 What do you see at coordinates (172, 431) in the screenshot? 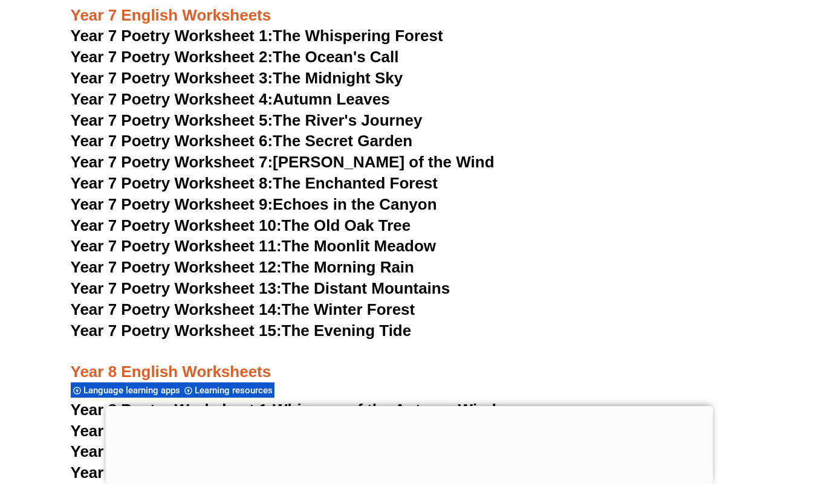
I see `span: Year 8 Poetry Worksheet 2:` at bounding box center [172, 431].